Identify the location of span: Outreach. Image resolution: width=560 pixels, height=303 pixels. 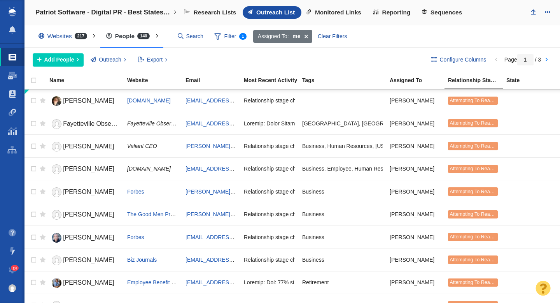
(110, 60).